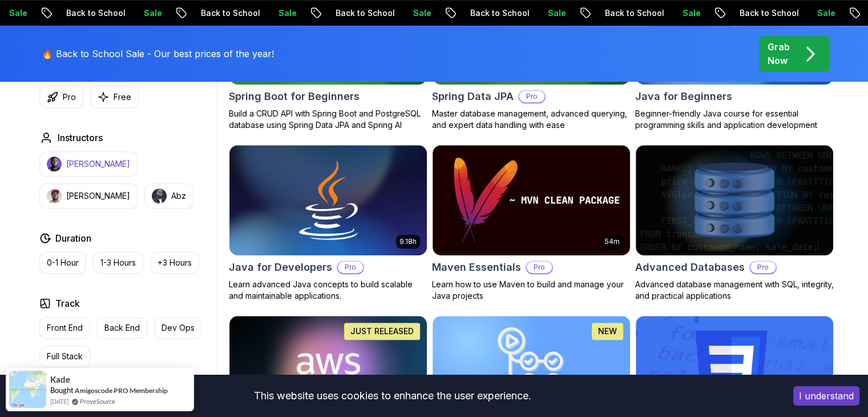 Image resolution: width=868 pixels, height=417 pixels. What do you see at coordinates (118, 263) in the screenshot?
I see `p: 1-3 Hours` at bounding box center [118, 263].